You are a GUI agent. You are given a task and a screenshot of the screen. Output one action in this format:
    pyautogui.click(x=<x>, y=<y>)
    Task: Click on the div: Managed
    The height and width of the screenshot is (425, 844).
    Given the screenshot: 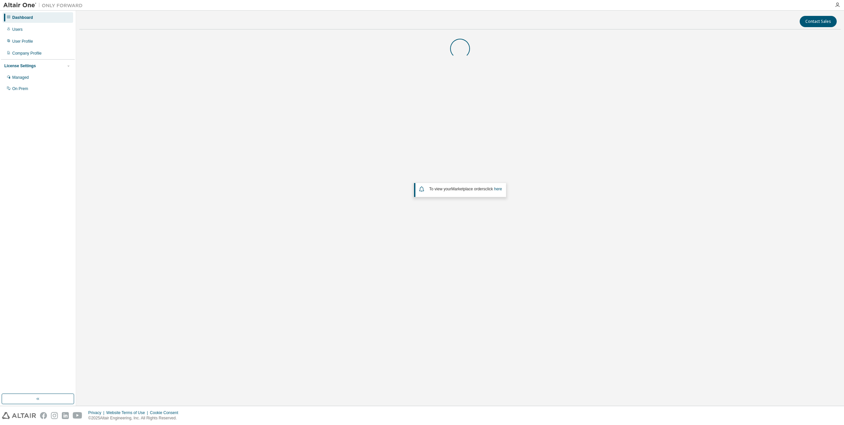 What is the action you would take?
    pyautogui.click(x=21, y=77)
    